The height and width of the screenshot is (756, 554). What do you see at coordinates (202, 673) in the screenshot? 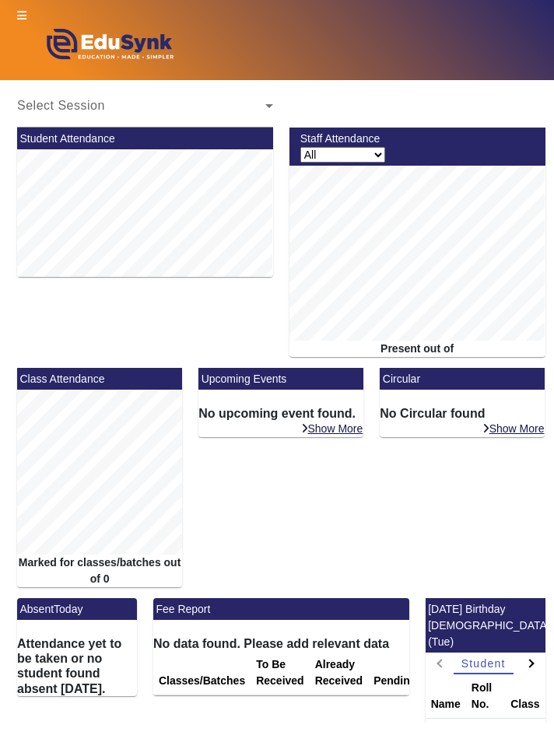
I see `th: Classes/Batches` at bounding box center [202, 673].